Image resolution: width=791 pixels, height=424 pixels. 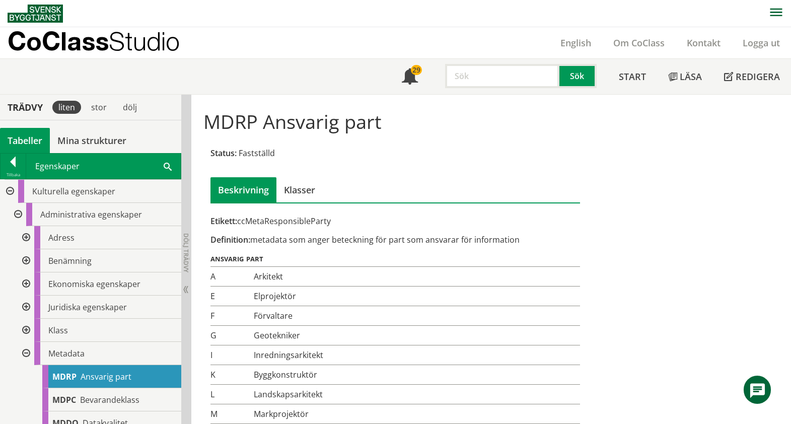 What do you see at coordinates (91, 214) in the screenshot?
I see `span: Administrativa egenskaper` at bounding box center [91, 214].